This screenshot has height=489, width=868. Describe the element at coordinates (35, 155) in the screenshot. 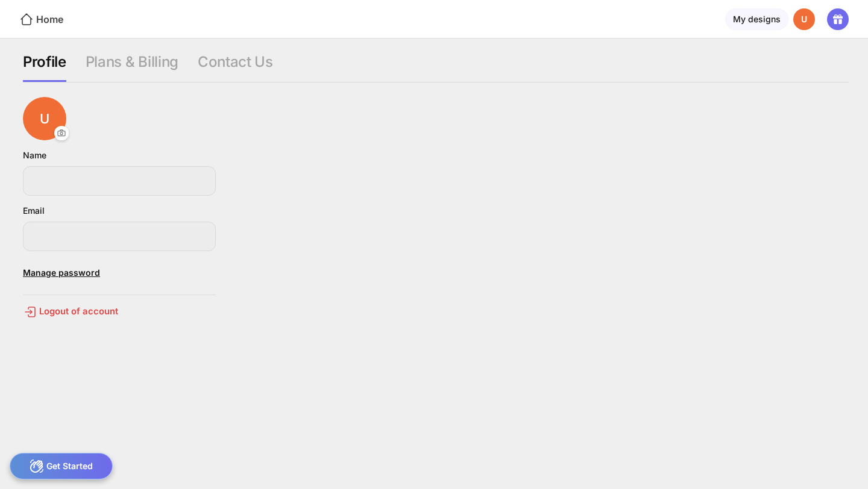

I see `div: Name` at that location.